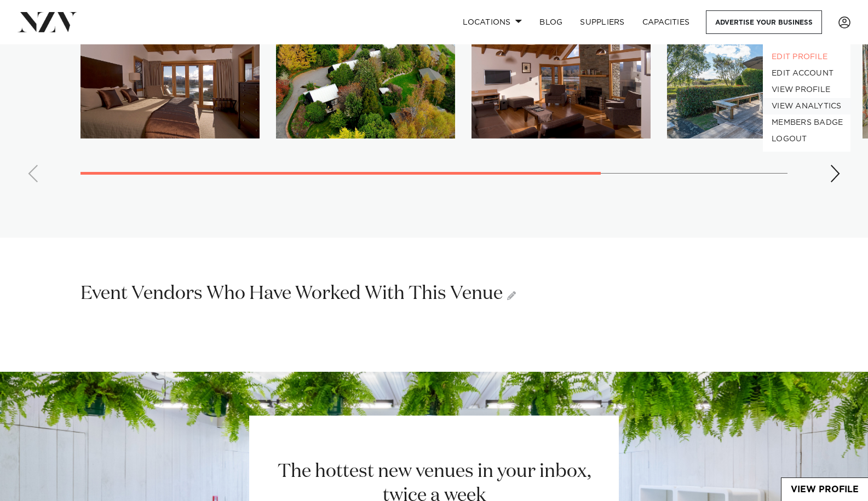 The height and width of the screenshot is (501, 868). Describe the element at coordinates (47, 22) in the screenshot. I see `img: nzv-logo.png` at that location.